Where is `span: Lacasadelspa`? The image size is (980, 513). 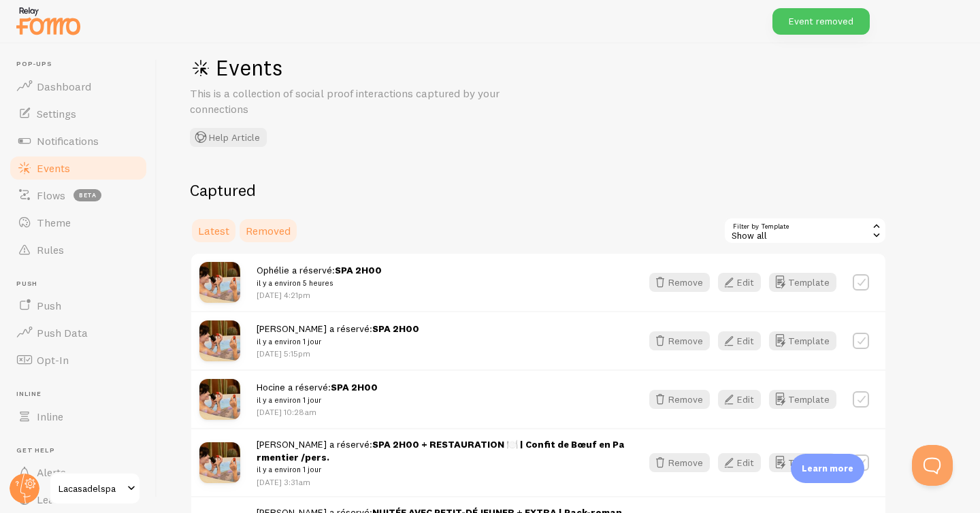
span: Lacasadelspa is located at coordinates (91, 489).